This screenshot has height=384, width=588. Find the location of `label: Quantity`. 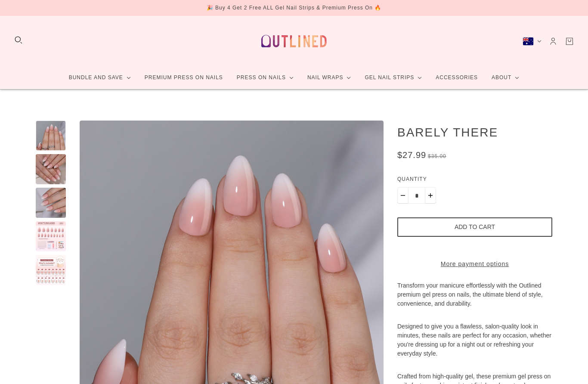

label: Quantity is located at coordinates (475, 181).